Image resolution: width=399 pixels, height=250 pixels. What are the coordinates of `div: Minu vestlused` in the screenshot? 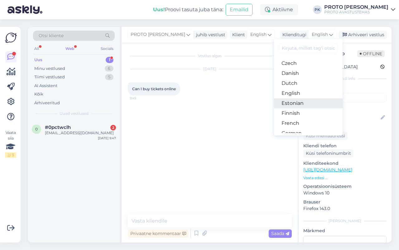 It's located at (50, 69).